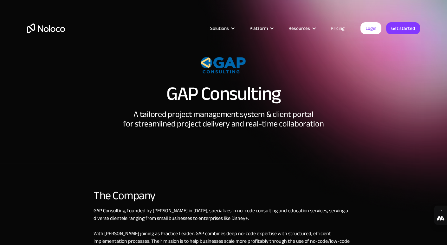 Image resolution: width=447 pixels, height=245 pixels. What do you see at coordinates (223, 119) in the screenshot?
I see `div: A tailored project management system & client portal for streamlined project delivery and real-ti...` at bounding box center [223, 119].